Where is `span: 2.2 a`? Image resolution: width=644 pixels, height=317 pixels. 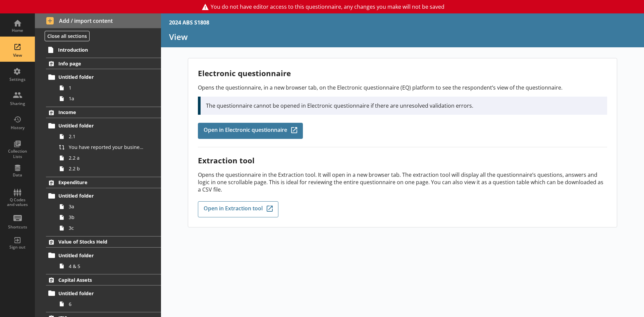 span: 2.2 a is located at coordinates (106, 158).